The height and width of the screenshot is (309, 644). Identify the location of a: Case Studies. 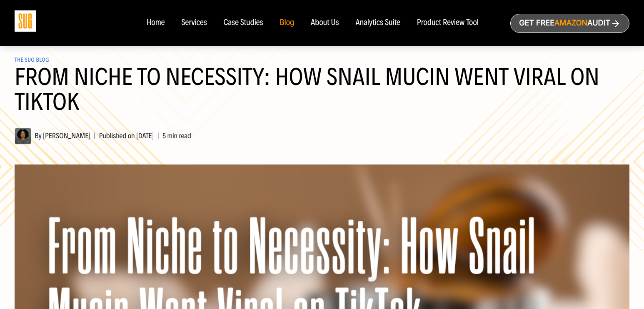
(243, 23).